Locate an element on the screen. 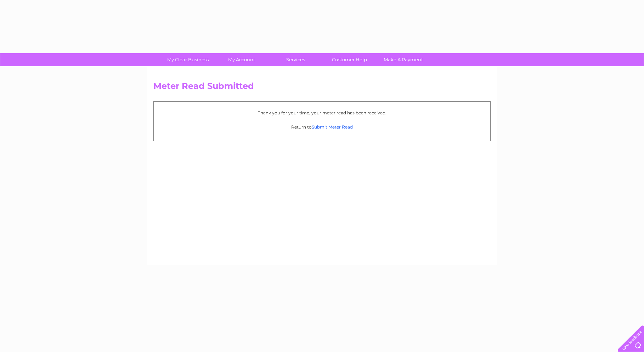 The height and width of the screenshot is (352, 644). a: My Account is located at coordinates (241, 60).